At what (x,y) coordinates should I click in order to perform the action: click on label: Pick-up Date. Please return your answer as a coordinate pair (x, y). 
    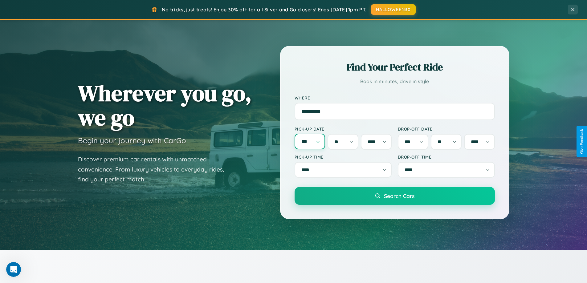
    Looking at the image, I should click on (343, 129).